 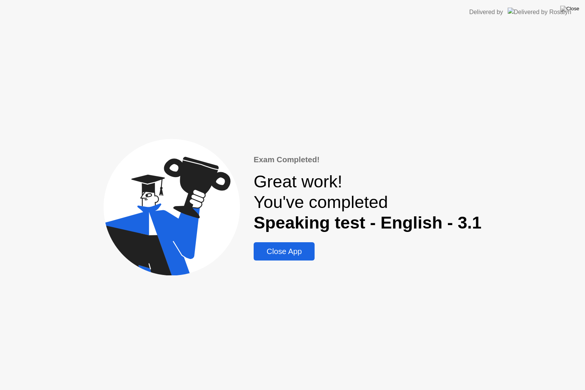 What do you see at coordinates (570, 9) in the screenshot?
I see `img: Close` at bounding box center [570, 9].